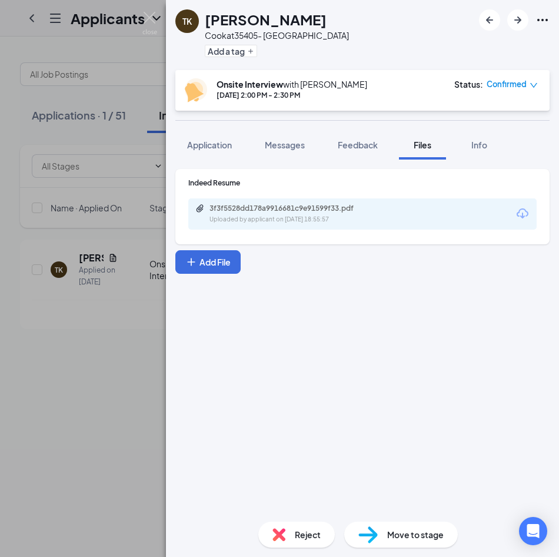 This screenshot has height=557, width=559. I want to click on svg: ArrowRight, so click(518, 20).